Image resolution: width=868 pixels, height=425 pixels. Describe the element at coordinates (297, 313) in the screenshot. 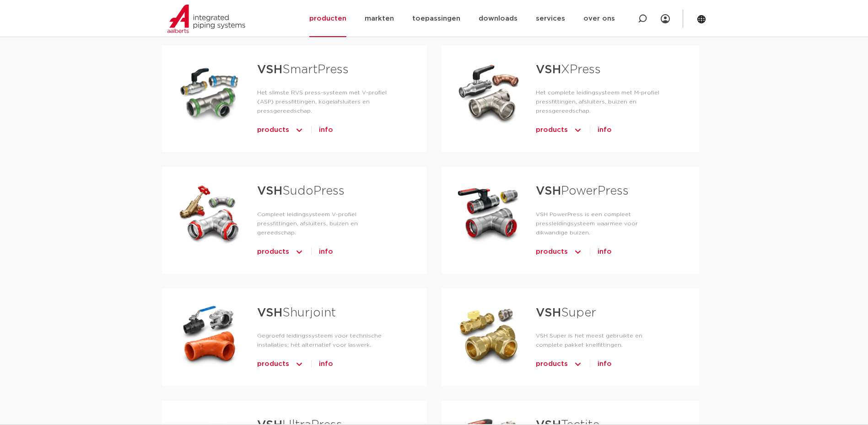

I see `a: VSHShurjoint` at that location.